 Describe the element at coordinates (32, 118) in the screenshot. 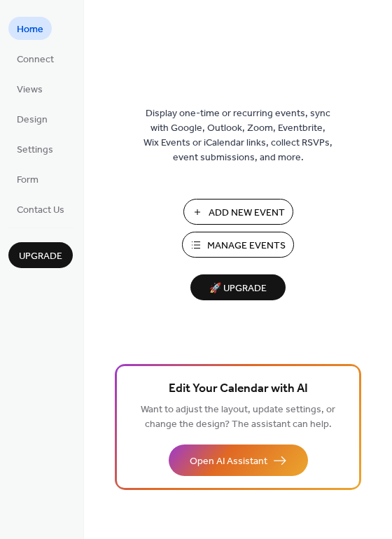

I see `a: Design` at that location.